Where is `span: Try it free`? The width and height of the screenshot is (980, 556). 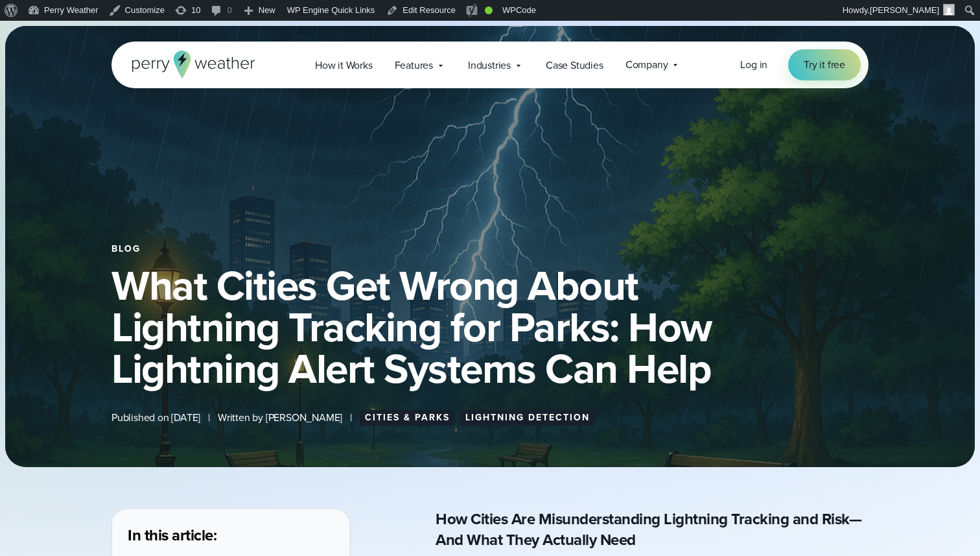 span: Try it free is located at coordinates (825, 65).